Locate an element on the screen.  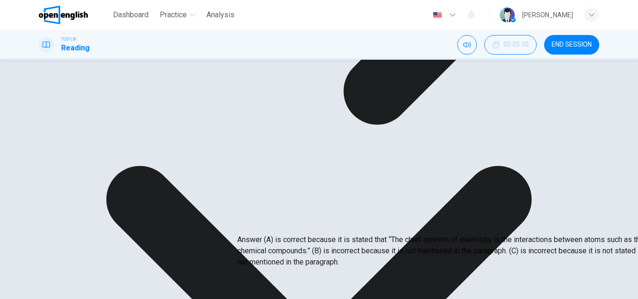
img: OpenEnglish logo is located at coordinates (63, 15).